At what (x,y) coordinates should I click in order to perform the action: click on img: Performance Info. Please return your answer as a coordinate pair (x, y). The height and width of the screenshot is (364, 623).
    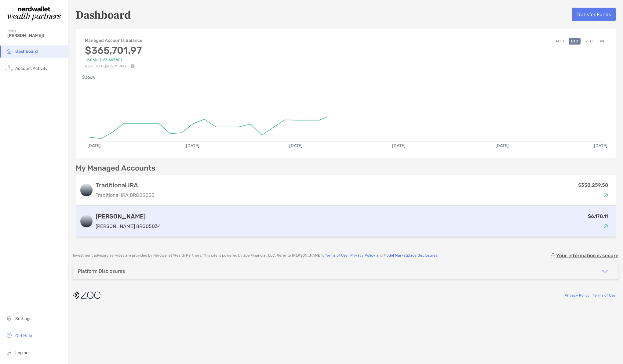
    Looking at the image, I should click on (132, 66).